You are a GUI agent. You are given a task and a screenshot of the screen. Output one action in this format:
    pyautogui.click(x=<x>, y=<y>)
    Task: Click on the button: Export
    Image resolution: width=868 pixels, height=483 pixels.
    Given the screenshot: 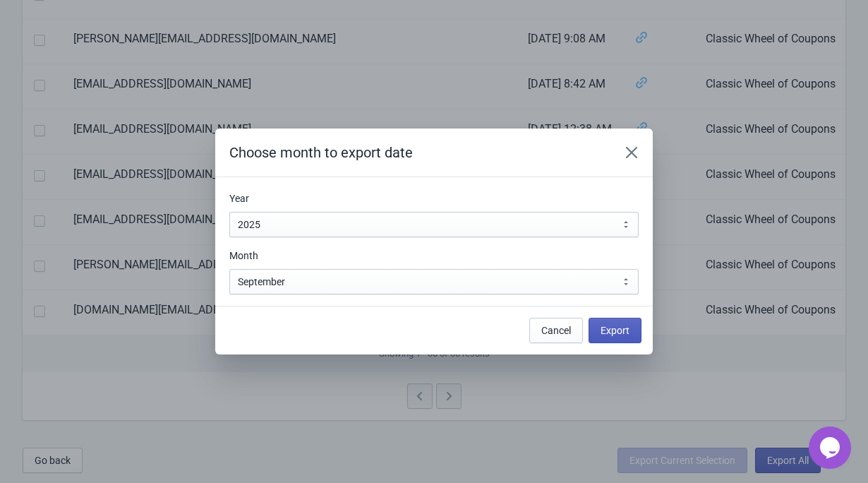 What is the action you would take?
    pyautogui.click(x=615, y=330)
    